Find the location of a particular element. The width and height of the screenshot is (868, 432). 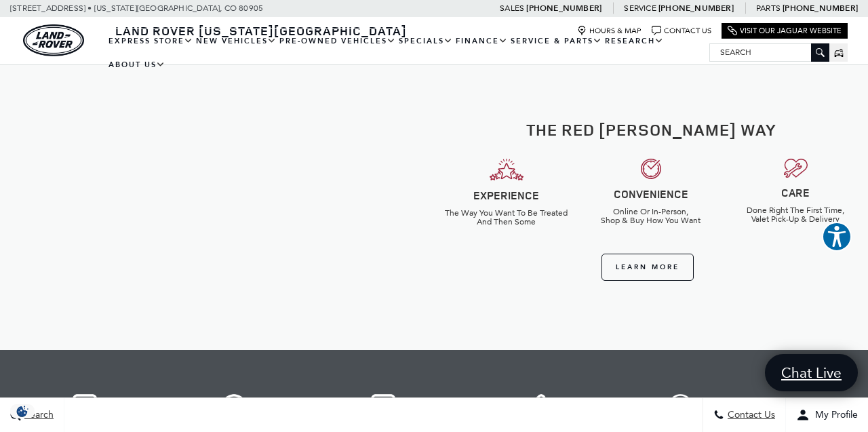

img: cta-icon-usedvehicles is located at coordinates (234, 408).